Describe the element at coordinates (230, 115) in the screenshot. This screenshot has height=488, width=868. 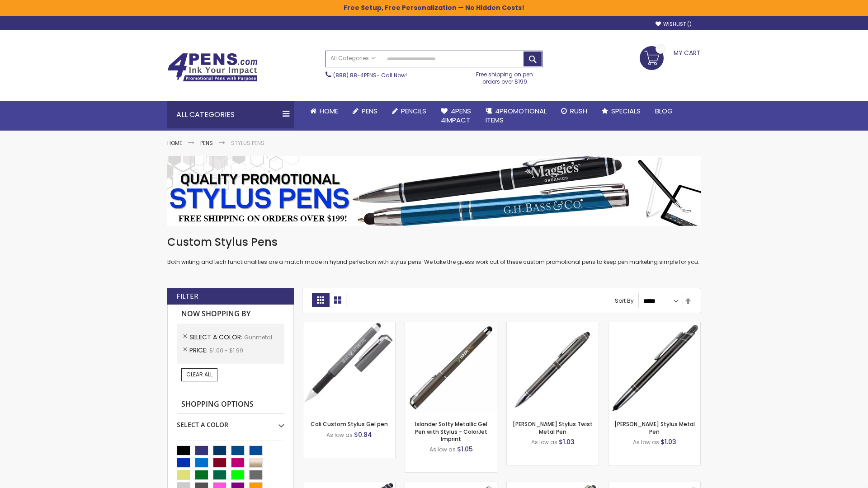
I see `div: All Categories` at that location.